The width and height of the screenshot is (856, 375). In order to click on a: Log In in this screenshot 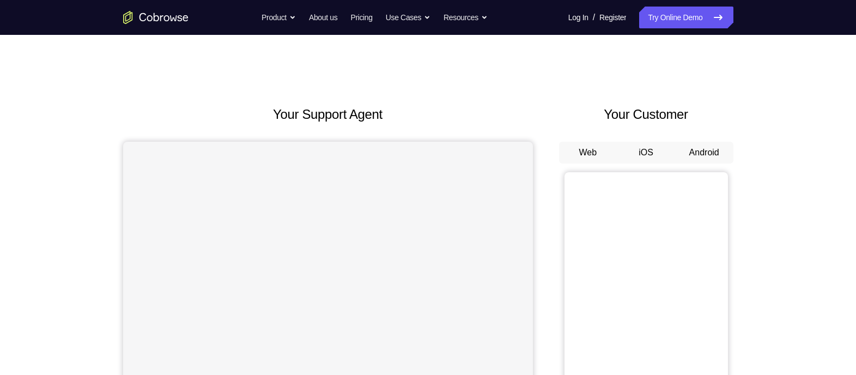, I will do `click(578, 17)`.